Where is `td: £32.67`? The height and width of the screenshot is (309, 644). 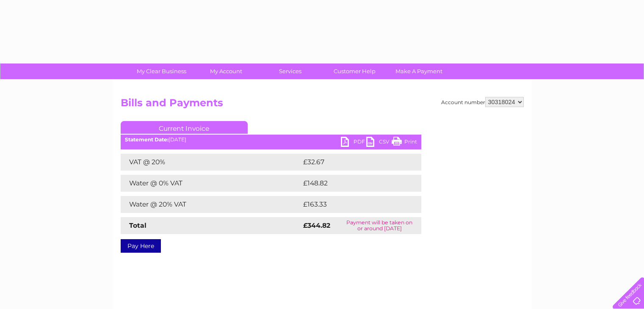
td: £32.67 is located at coordinates (352, 162).